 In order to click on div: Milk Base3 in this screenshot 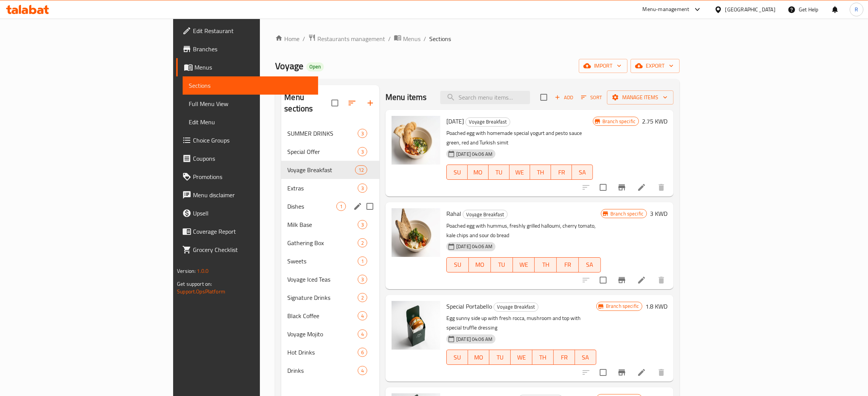, I will do `click(330, 225)`.